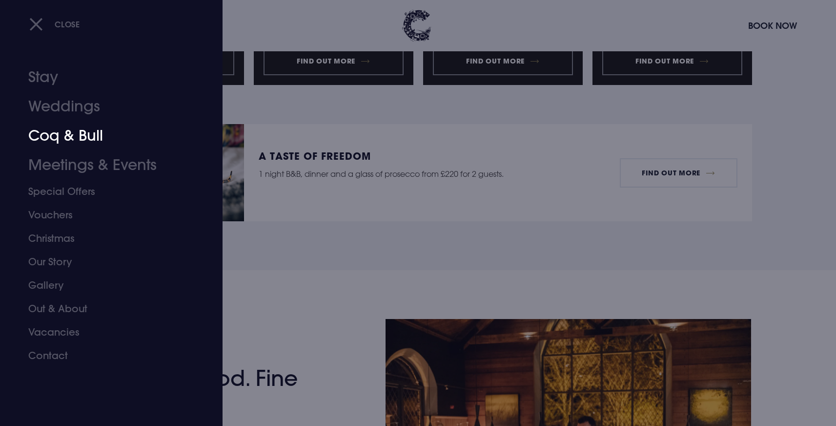 The height and width of the screenshot is (426, 836). I want to click on a: Gallery, so click(105, 285).